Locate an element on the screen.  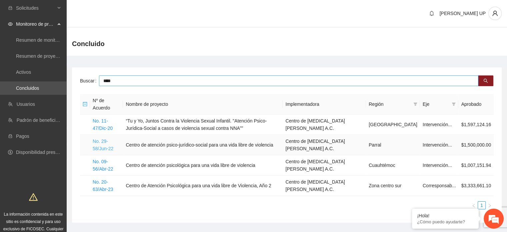
span: warning is located at coordinates (33, 197).